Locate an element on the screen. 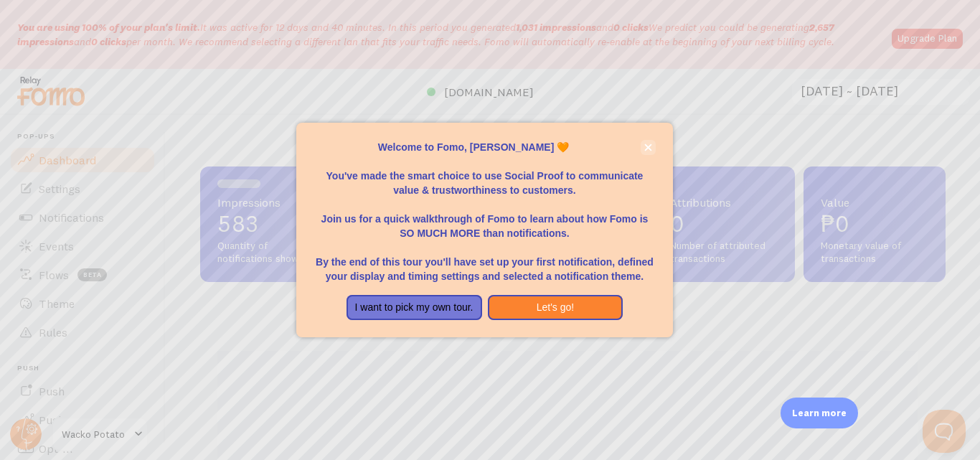 This screenshot has width=980, height=460. button: close, is located at coordinates (647, 147).